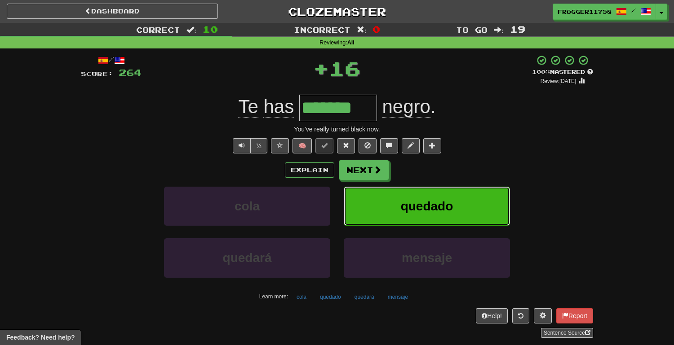 This screenshot has width=674, height=345. Describe the element at coordinates (158, 30) in the screenshot. I see `span: Correct` at that location.